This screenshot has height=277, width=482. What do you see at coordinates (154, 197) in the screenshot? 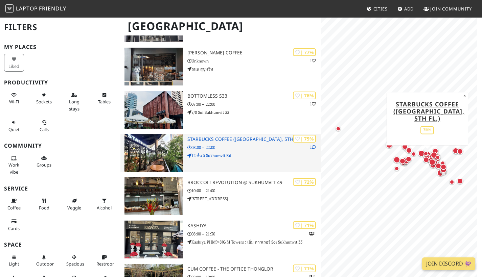
I see `img: Broccoli Revolution @ Sukhumvit 49` at bounding box center [154, 197].